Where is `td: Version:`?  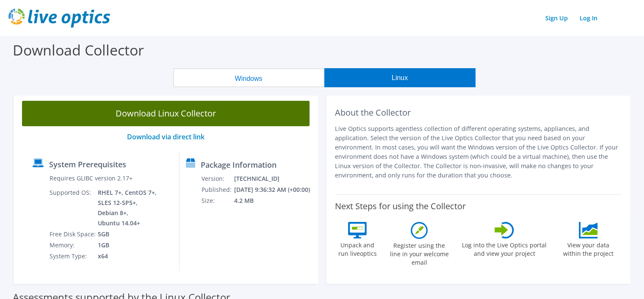 td: Version: is located at coordinates (217, 178).